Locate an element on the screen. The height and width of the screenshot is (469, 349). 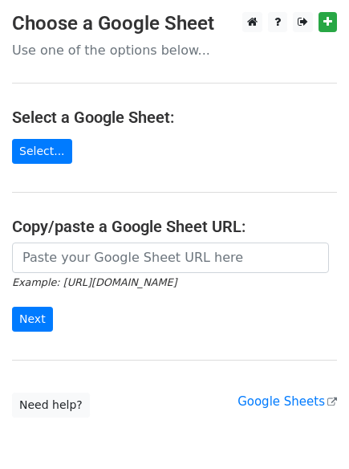
a: Select... is located at coordinates (42, 151).